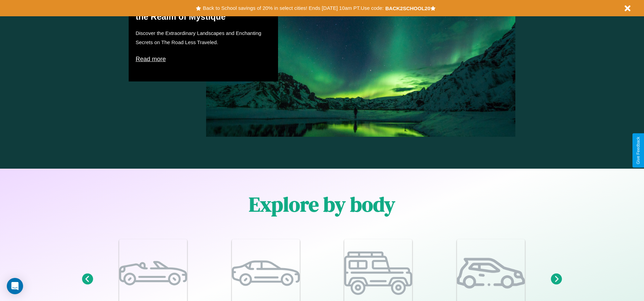  Describe the element at coordinates (408, 8) in the screenshot. I see `b: BACK2SCHOOL20` at that location.